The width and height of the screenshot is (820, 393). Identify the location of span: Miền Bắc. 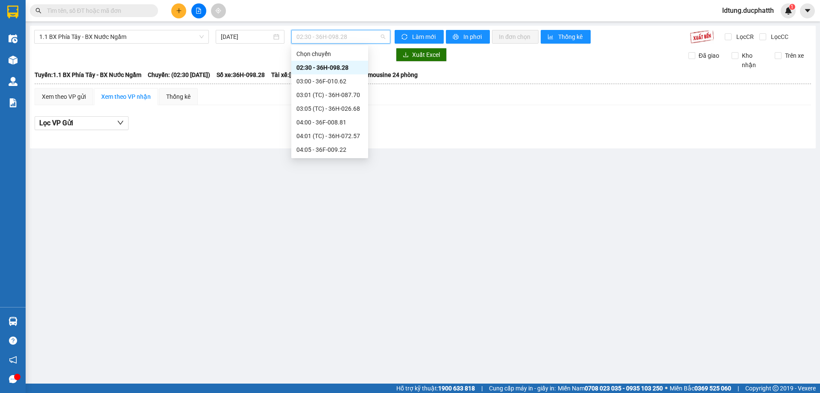
(701, 388).